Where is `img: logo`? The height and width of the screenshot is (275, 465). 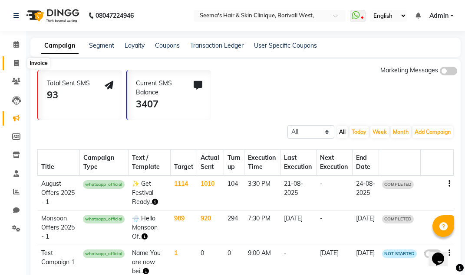
img: logo is located at coordinates (52, 16).